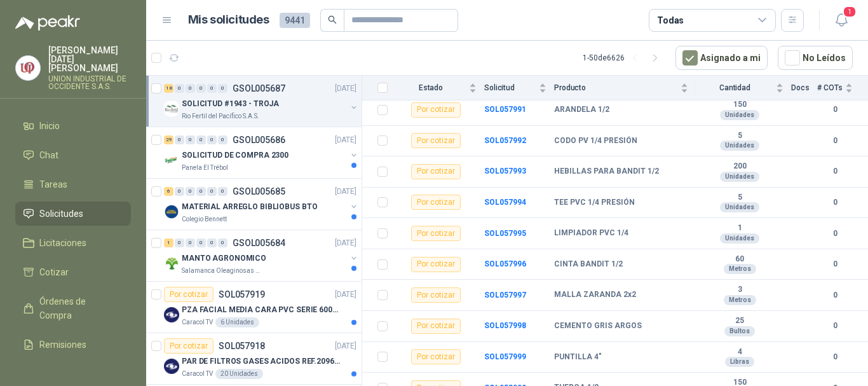 The width and height of the screenshot is (868, 386). I want to click on span: Cotizar, so click(54, 272).